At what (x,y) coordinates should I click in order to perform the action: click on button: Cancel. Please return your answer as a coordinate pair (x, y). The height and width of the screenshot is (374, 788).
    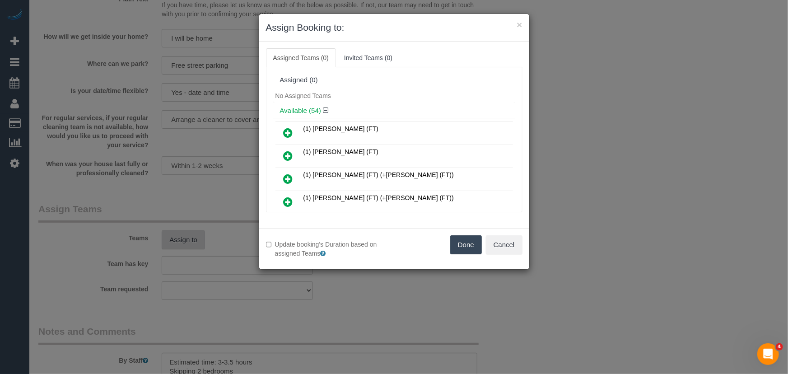
    Looking at the image, I should click on (504, 245).